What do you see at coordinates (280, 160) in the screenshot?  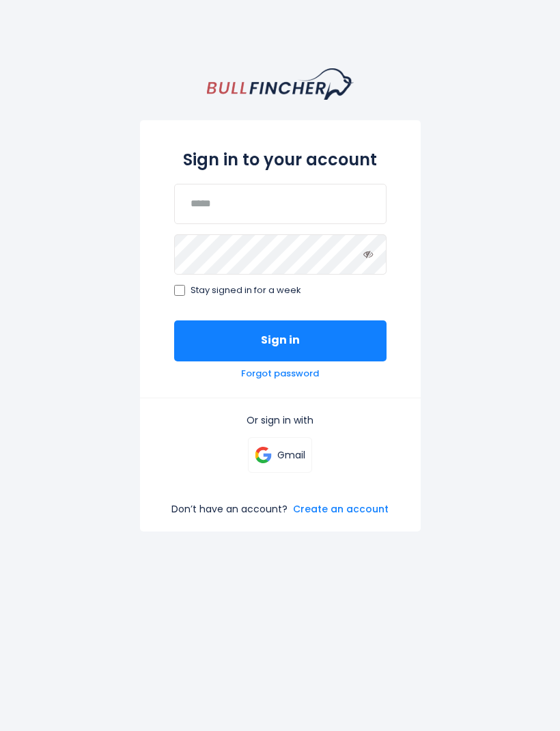 I see `h2: Sign in to your account` at bounding box center [280, 160].